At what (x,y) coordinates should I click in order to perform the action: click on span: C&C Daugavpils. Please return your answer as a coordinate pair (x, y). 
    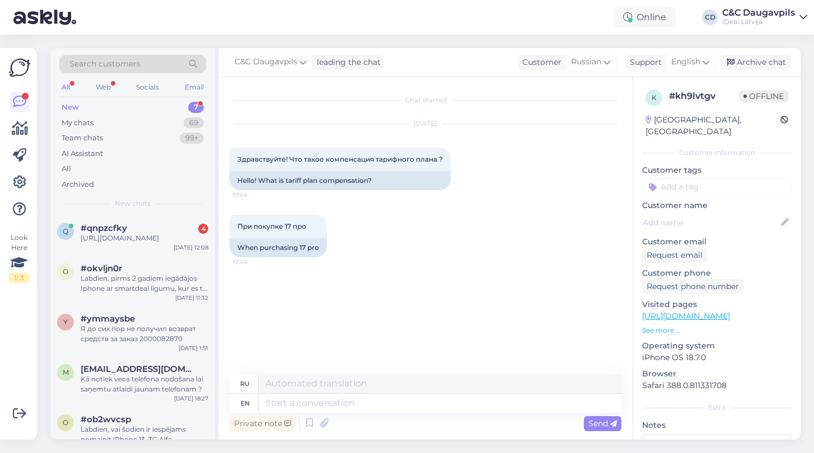
    Looking at the image, I should click on (266, 62).